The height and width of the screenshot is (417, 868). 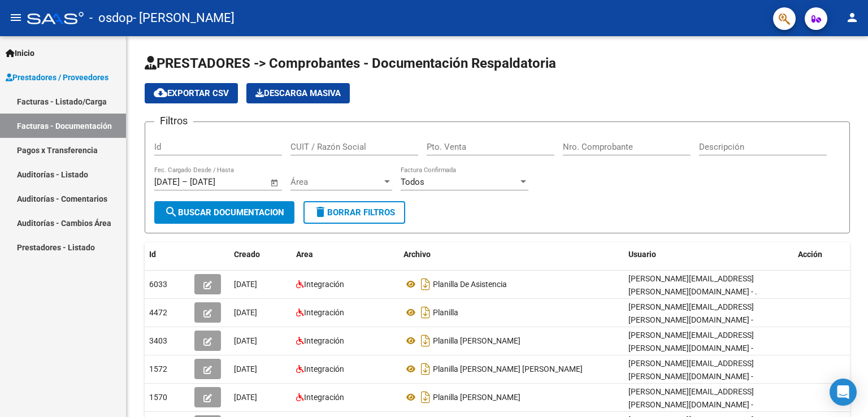 I want to click on datatable-header-cell: Creado, so click(x=261, y=254).